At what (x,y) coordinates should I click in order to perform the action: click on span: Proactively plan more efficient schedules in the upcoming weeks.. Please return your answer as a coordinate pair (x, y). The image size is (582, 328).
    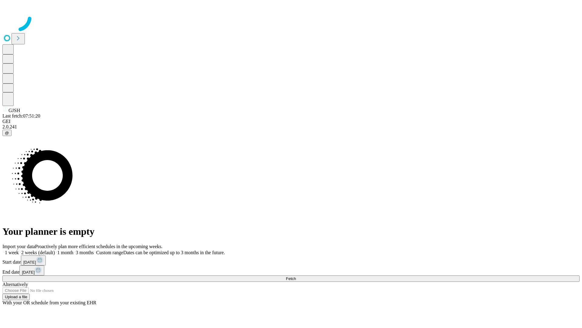
    Looking at the image, I should click on (99, 246).